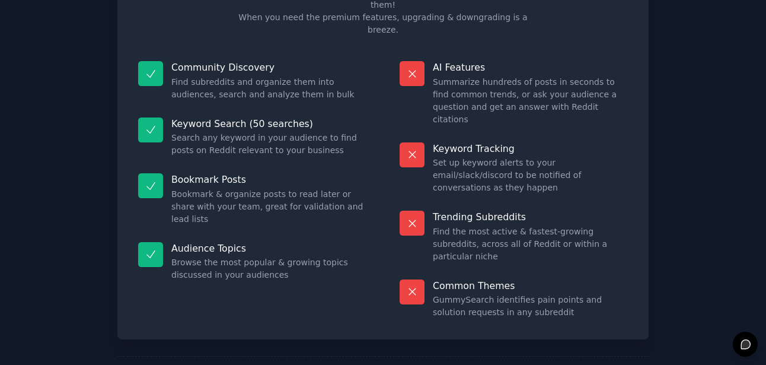 Image resolution: width=766 pixels, height=365 pixels. What do you see at coordinates (269, 206) in the screenshot?
I see `dd: Bookmark & organize posts to read later or share with your team, great for validation and lead lists` at bounding box center [269, 206].